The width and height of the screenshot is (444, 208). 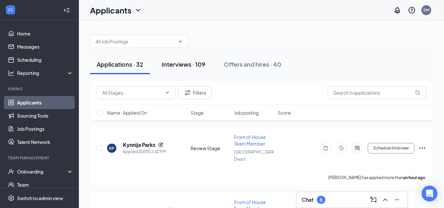 I want to click on a: Sourcing Tools, so click(x=45, y=116).